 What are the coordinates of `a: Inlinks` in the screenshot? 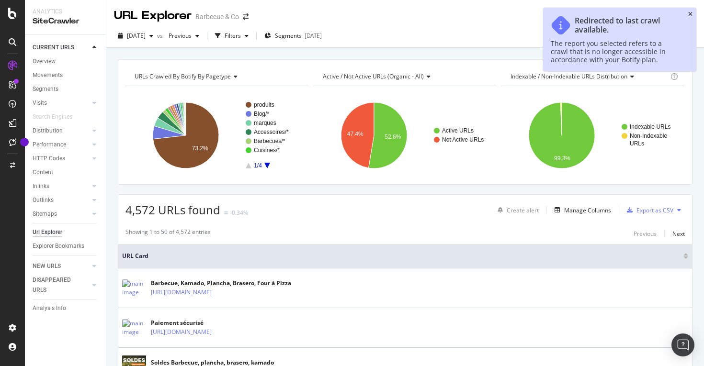 It's located at (61, 186).